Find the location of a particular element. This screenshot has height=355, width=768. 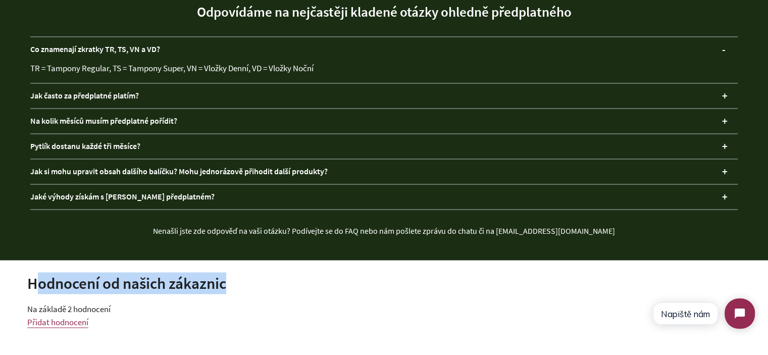

div: Jak často za předplatné platím? is located at coordinates (384, 95).